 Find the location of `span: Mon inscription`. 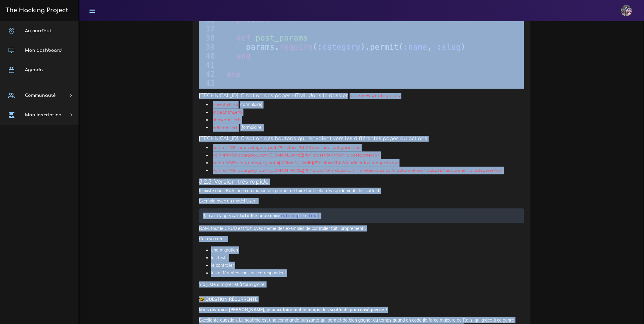

span: Mon inscription is located at coordinates (43, 115).